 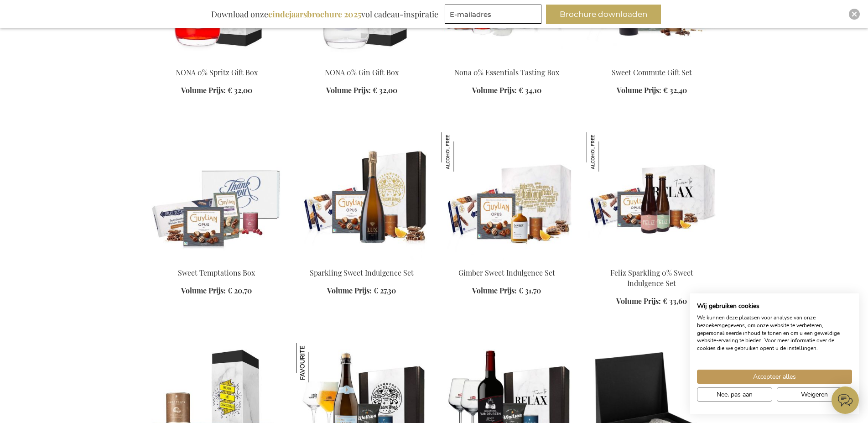 I want to click on button: Brochure downloaden, so click(x=604, y=14).